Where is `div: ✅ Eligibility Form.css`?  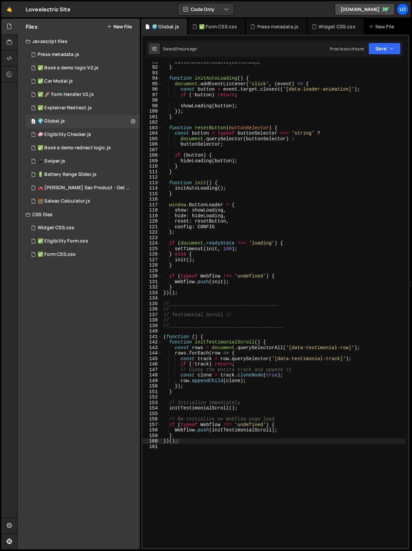 div: ✅ Eligibility Form.css is located at coordinates (63, 241).